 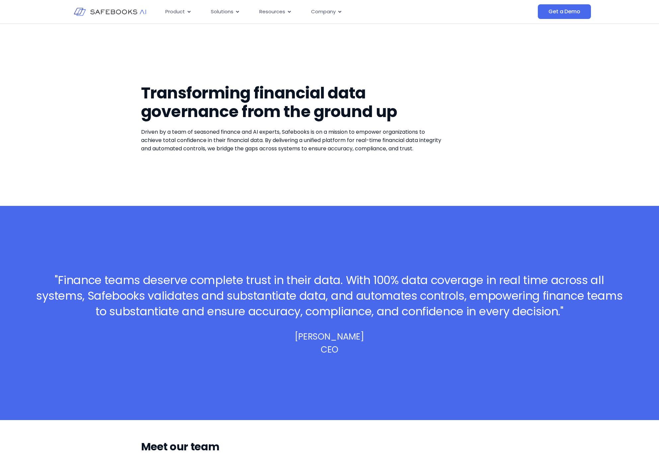 What do you see at coordinates (324, 12) in the screenshot?
I see `span: Company` at bounding box center [324, 12].